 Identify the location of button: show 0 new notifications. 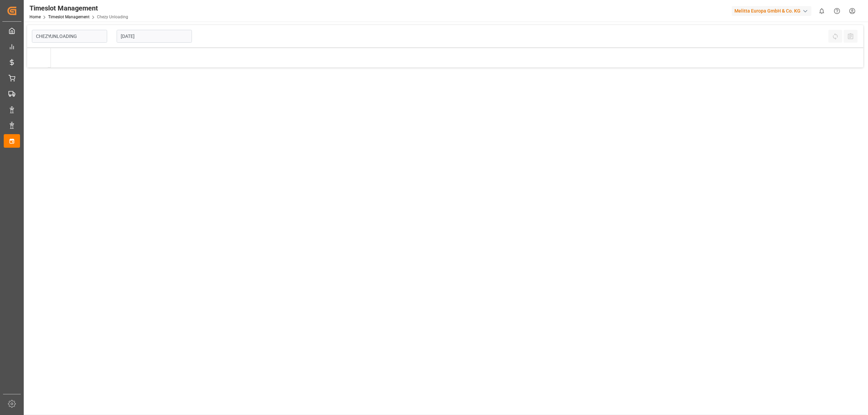
(822, 11).